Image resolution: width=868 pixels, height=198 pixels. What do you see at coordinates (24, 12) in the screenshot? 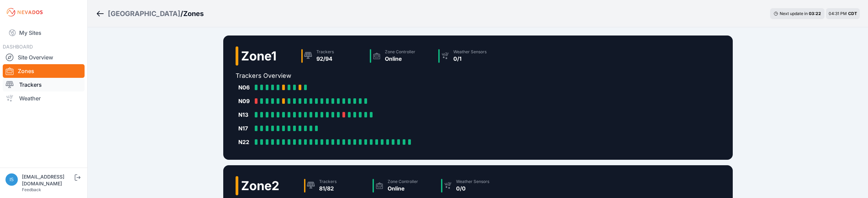
I see `img: Nevados` at bounding box center [24, 12].